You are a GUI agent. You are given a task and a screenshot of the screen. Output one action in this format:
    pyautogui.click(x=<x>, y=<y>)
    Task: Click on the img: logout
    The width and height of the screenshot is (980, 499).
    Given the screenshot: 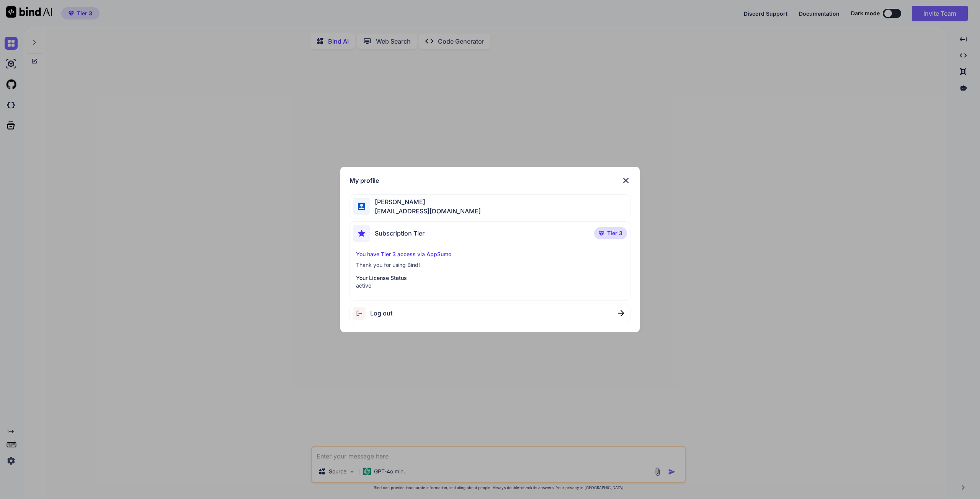 What is the action you would take?
    pyautogui.click(x=362, y=313)
    